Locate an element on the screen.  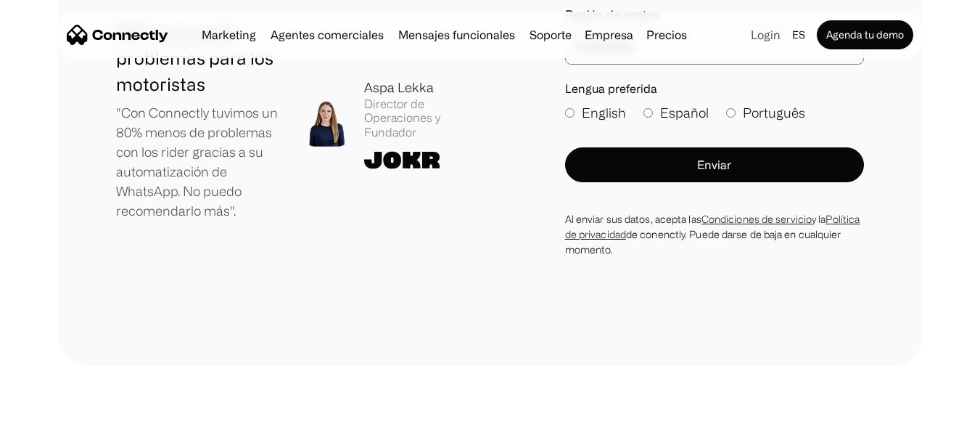
p: "Con Connectly tuvimos un 80% menos de problemas con los rider gracias a su automatización de Wha... is located at coordinates (198, 161).